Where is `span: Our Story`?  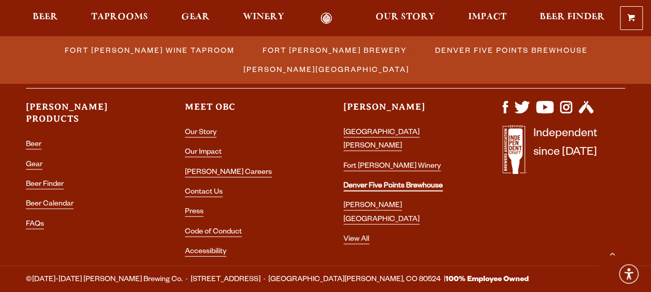
span: Our Story is located at coordinates (405, 17).